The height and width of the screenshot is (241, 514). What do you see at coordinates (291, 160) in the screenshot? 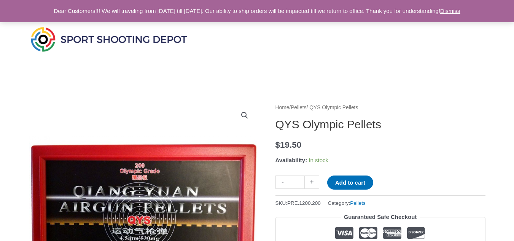
I see `span: Availability:` at bounding box center [291, 160].